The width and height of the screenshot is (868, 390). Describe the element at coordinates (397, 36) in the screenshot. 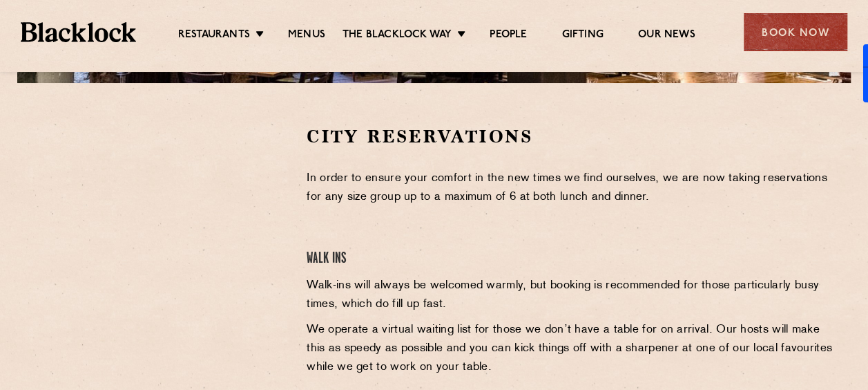

I see `a: The Blacklock Way` at that location.